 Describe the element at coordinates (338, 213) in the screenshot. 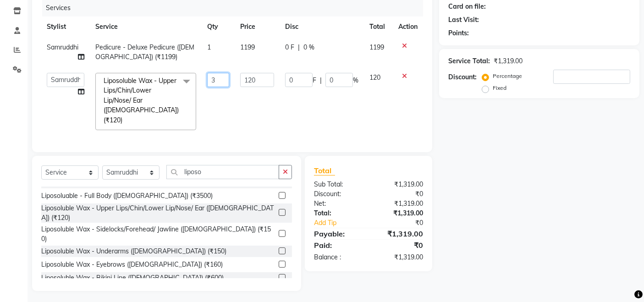

I see `div: Total:` at that location.